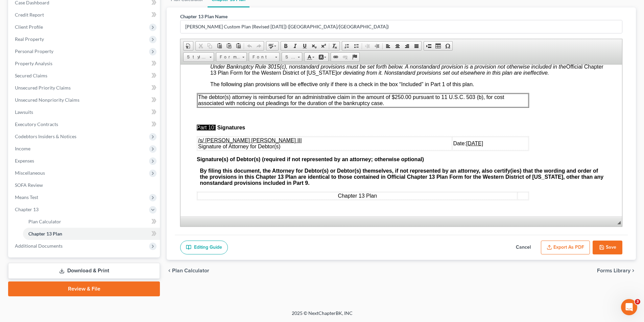 The width and height of the screenshot is (644, 322). Describe the element at coordinates (228, 57) in the screenshot. I see `span: Format` at that location.